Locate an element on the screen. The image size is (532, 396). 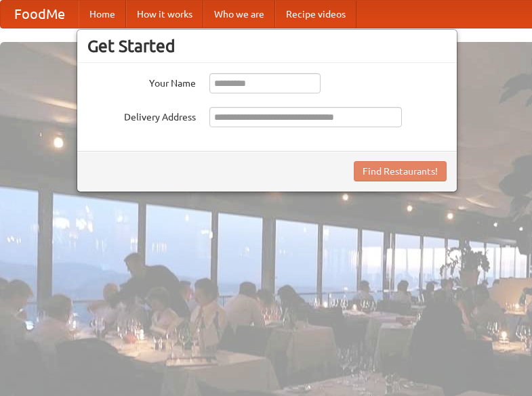
a: Home is located at coordinates (103, 15).